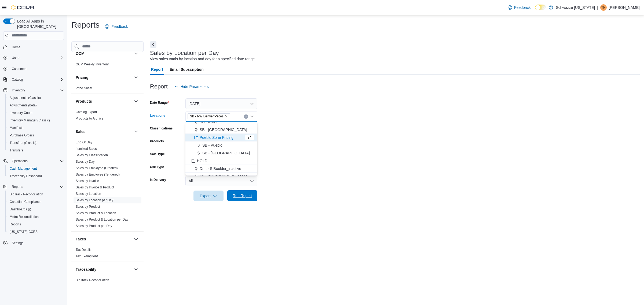  Describe the element at coordinates (246, 116) in the screenshot. I see `button: Clear input` at that location.